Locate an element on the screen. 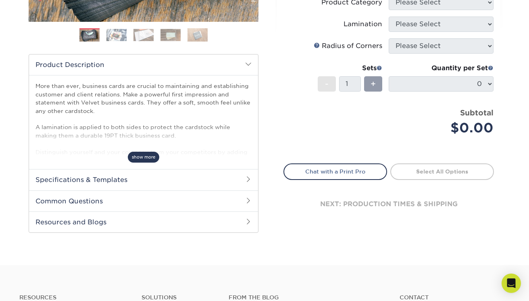  img: Business Cards 05 is located at coordinates (197, 35).